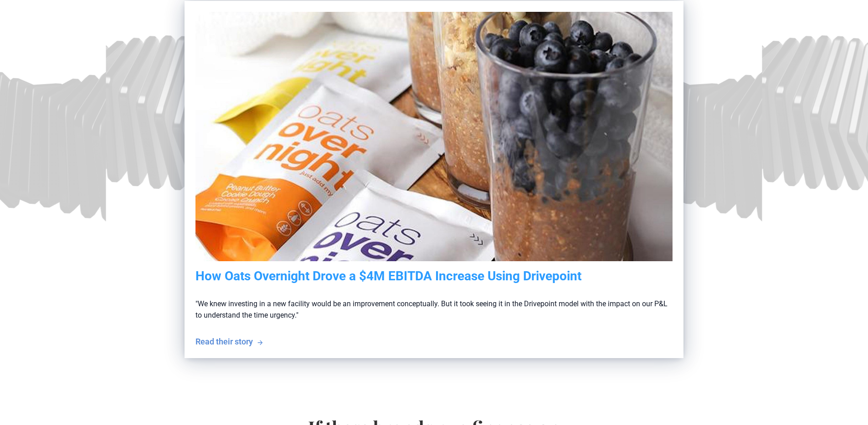  Describe the element at coordinates (845, 404) in the screenshot. I see `div: Chat Widget` at that location.